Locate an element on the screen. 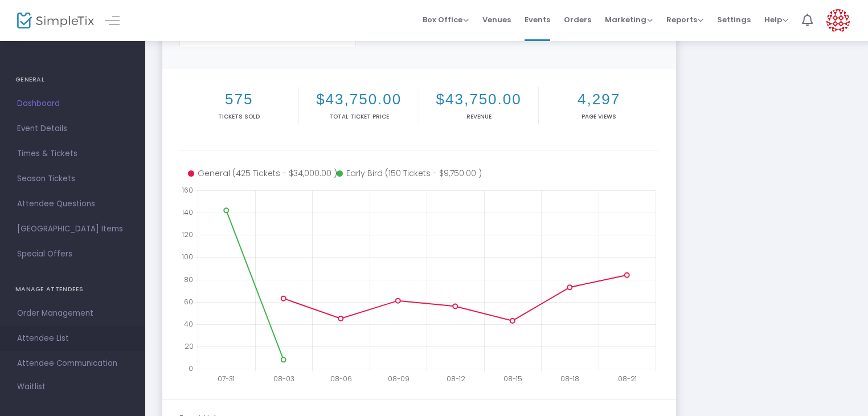 The image size is (868, 416). h4: MANAGE ATTENDEES is located at coordinates (73, 289).